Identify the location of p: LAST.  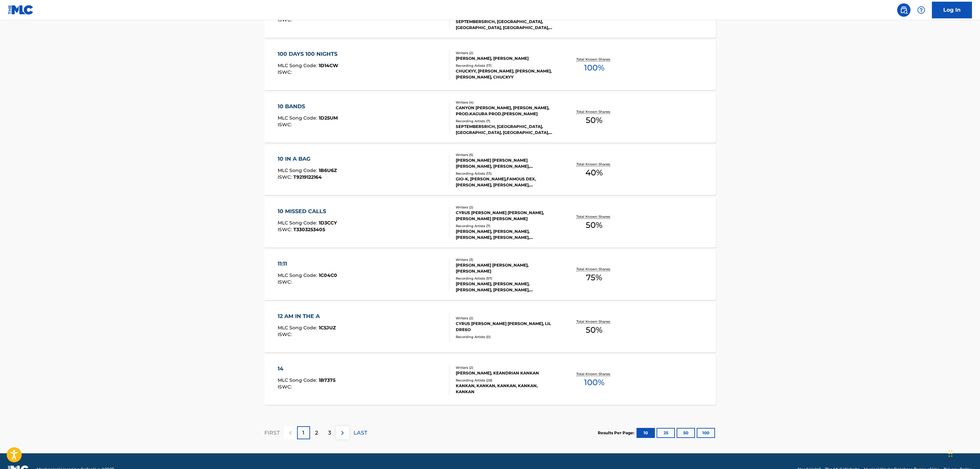
(360, 433).